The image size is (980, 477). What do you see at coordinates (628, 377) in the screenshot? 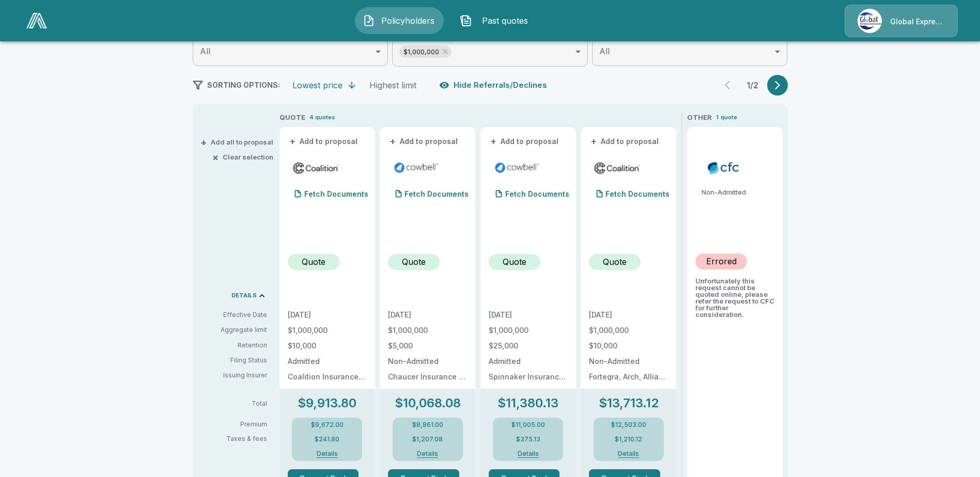
I see `p: Fortegra, Arch, Allianz, Aspen, Vantage` at bounding box center [628, 377].